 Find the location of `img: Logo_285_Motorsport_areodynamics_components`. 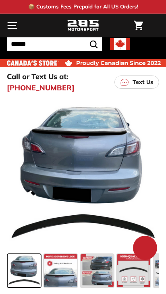

img: Logo_285_Motorsport_areodynamics_components is located at coordinates (83, 26).